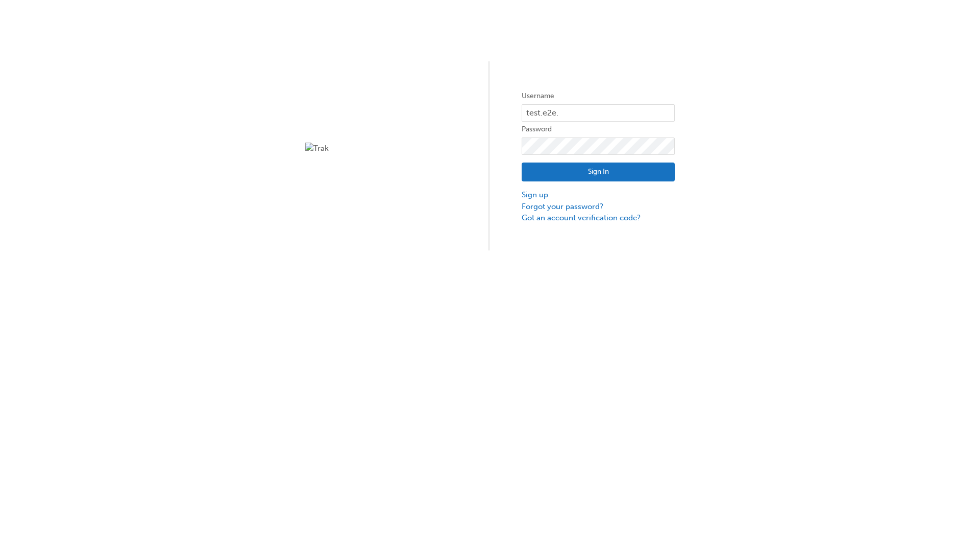 The width and height of the screenshot is (980, 552). I want to click on img: Trak, so click(382, 148).